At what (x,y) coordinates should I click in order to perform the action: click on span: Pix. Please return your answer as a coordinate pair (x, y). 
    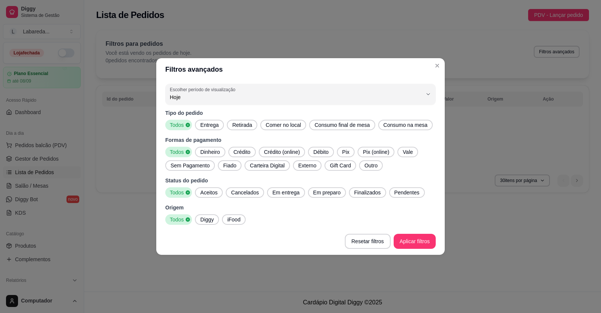
    Looking at the image, I should click on (346, 152).